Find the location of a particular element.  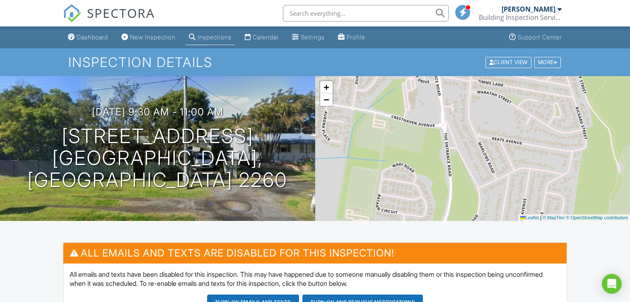

a: Settings is located at coordinates (308, 37).